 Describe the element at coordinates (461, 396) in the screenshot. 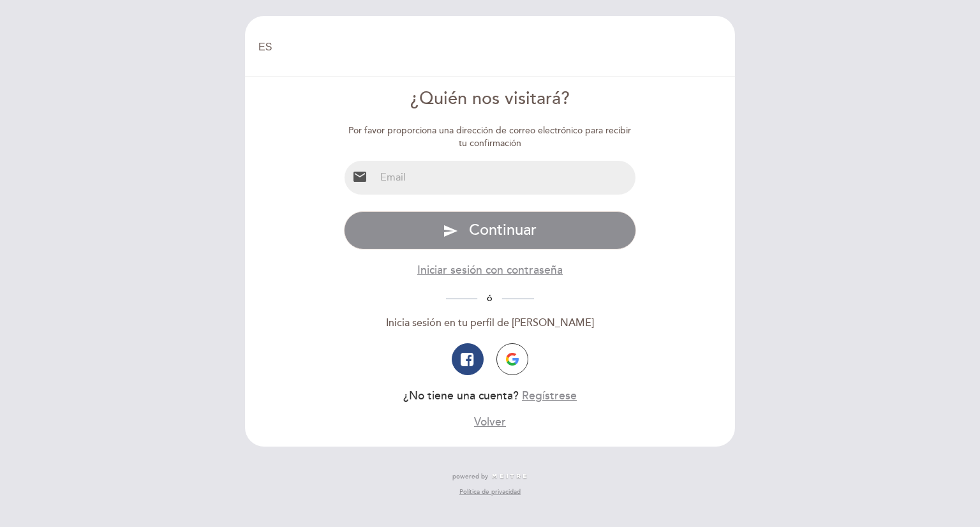

I see `span: ¿No tiene una cuenta?` at that location.